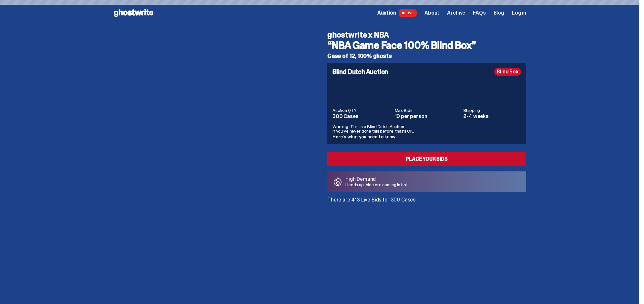 The width and height of the screenshot is (644, 304). I want to click on a: Place your Bids, so click(427, 159).